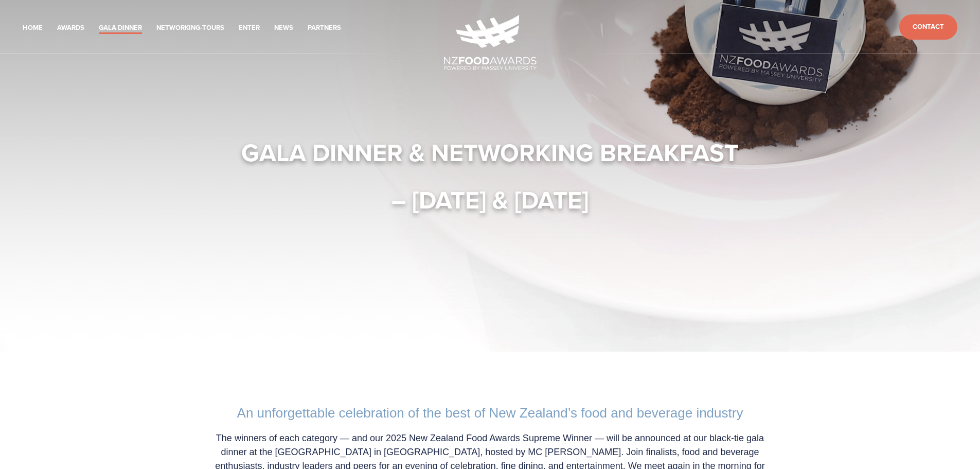 The height and width of the screenshot is (469, 980). Describe the element at coordinates (249, 28) in the screenshot. I see `a: Enter` at that location.